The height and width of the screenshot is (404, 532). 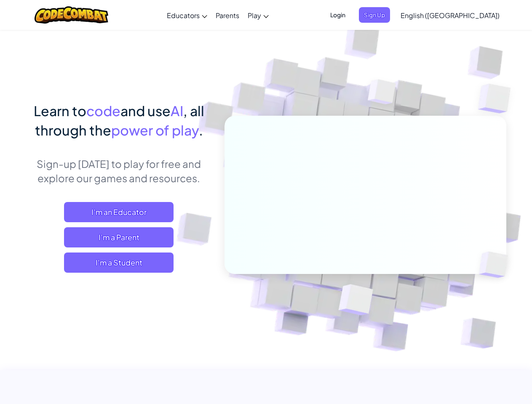 What do you see at coordinates (187, 15) in the screenshot?
I see `a: Educators` at bounding box center [187, 15].